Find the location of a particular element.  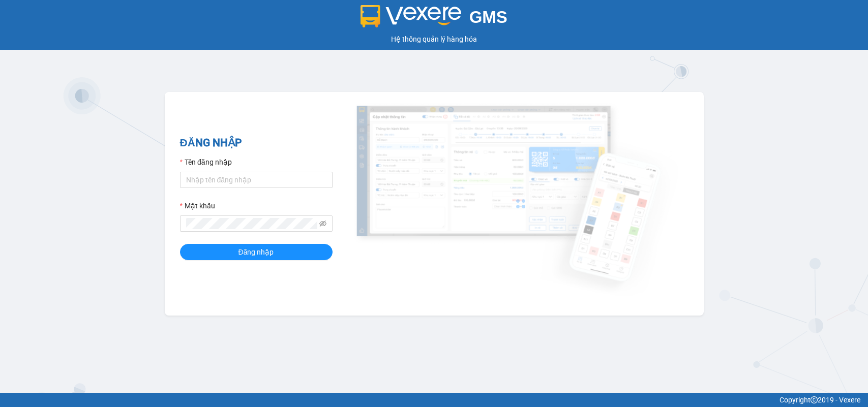

h2: ĐĂNG NHẬP is located at coordinates (256, 143).